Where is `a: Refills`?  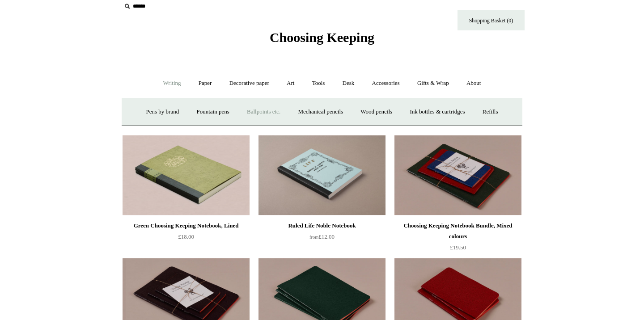 a: Refills is located at coordinates (490, 112).